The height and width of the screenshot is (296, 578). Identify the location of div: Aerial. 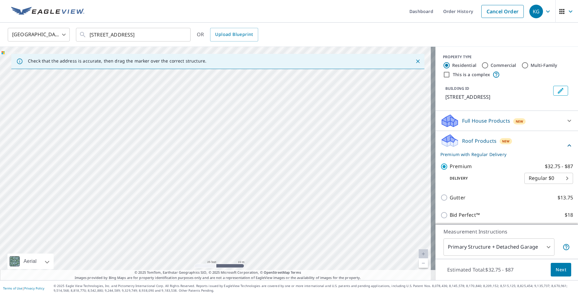
(30, 261).